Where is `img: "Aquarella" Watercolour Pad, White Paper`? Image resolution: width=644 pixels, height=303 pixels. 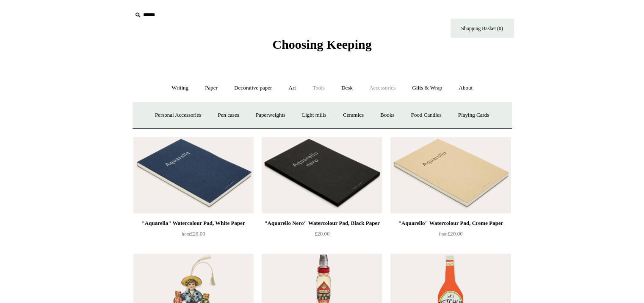 img: "Aquarella" Watercolour Pad, White Paper is located at coordinates (194, 175).